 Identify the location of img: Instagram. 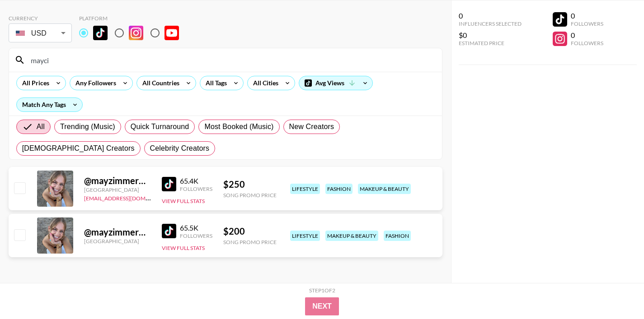
(136, 33).